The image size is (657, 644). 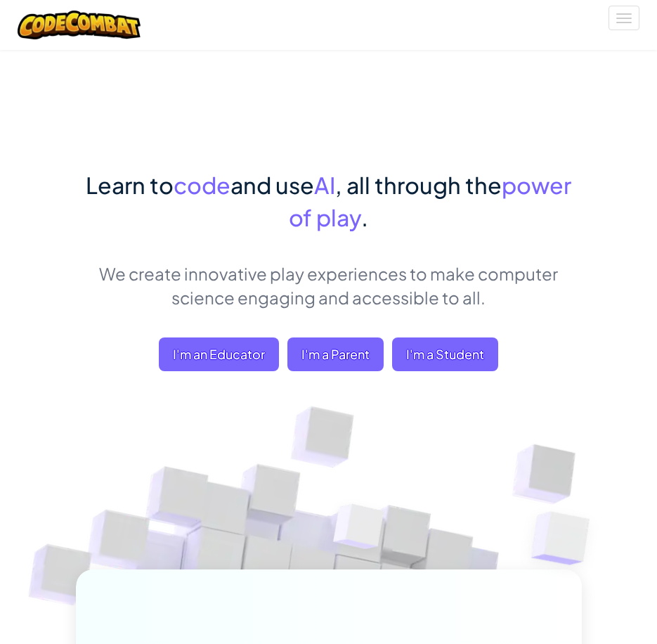 What do you see at coordinates (219, 354) in the screenshot?
I see `a: I'm an Educator` at bounding box center [219, 354].